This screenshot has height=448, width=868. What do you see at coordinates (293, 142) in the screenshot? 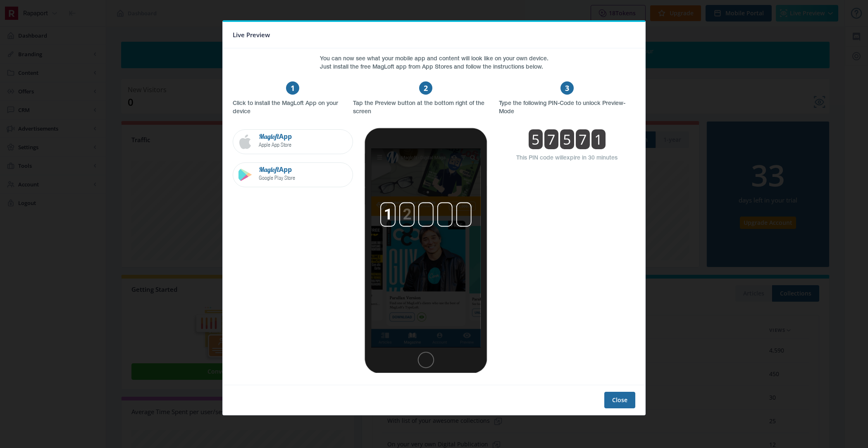
I see `a: MagloftAppApple App Store` at bounding box center [293, 142].